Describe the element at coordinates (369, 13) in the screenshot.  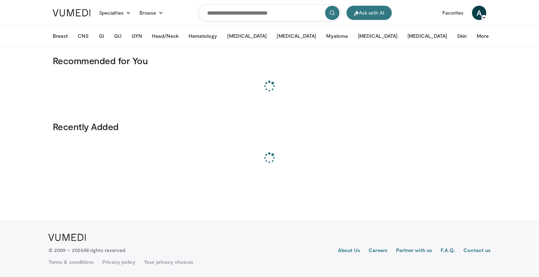
I see `button: Ask with AI` at that location.